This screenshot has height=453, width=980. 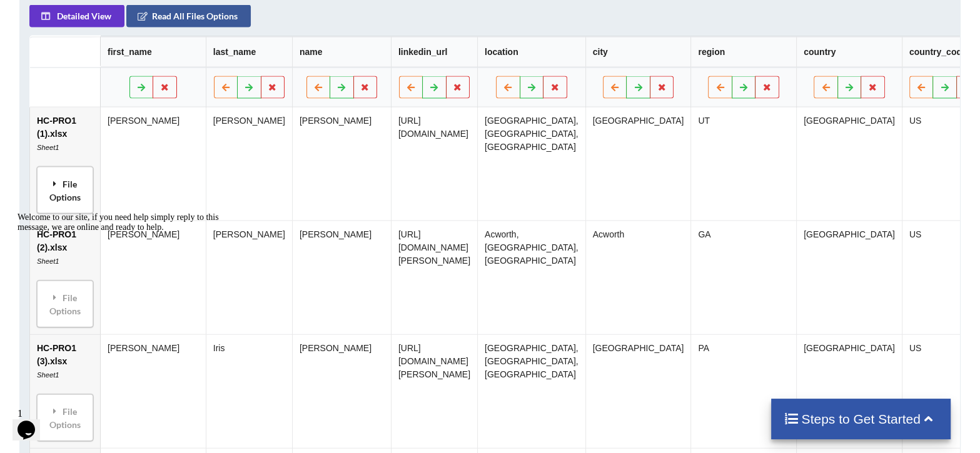 I want to click on span: 1, so click(x=8, y=10).